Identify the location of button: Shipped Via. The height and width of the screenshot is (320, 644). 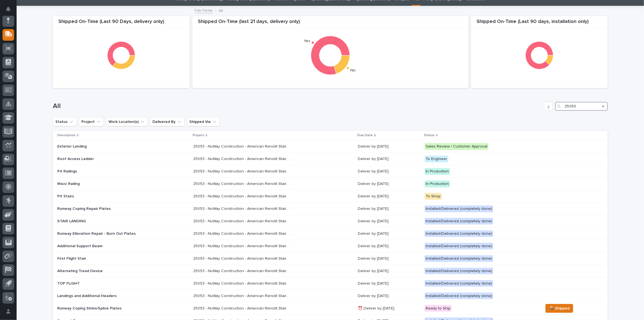
(203, 122).